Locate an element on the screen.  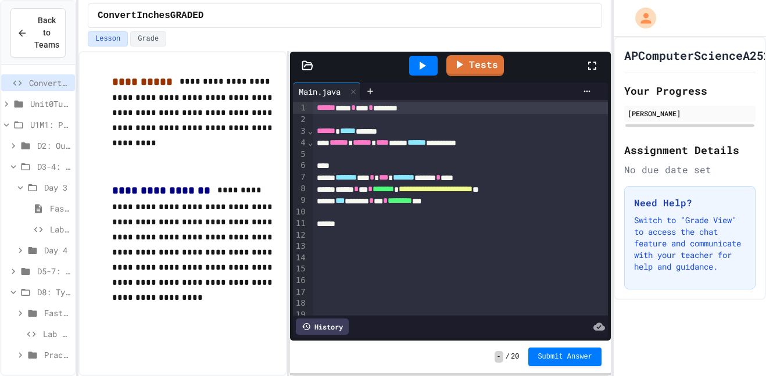
div: 12 is located at coordinates (300, 235).